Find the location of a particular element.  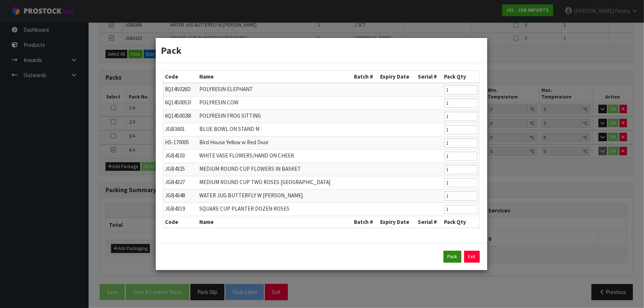

span: JGB4327 is located at coordinates (175, 182).